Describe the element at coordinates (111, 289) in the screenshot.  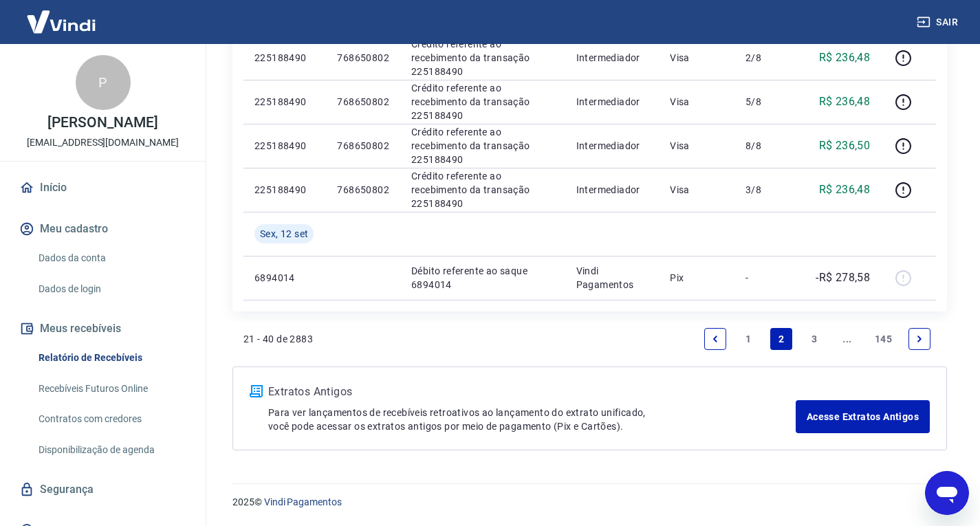
I see `a: Dados de login` at that location.